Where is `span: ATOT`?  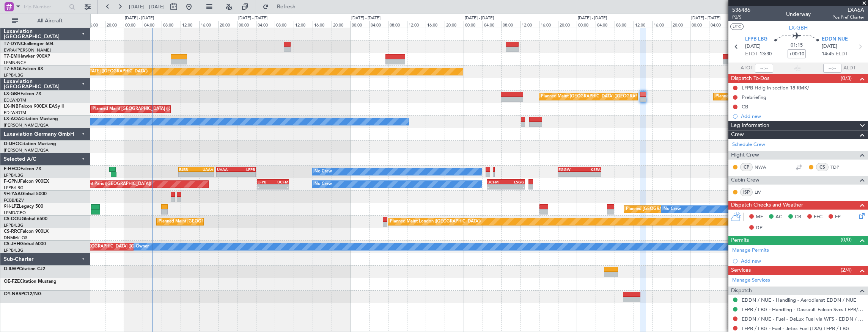 span: ATOT is located at coordinates (747, 68).